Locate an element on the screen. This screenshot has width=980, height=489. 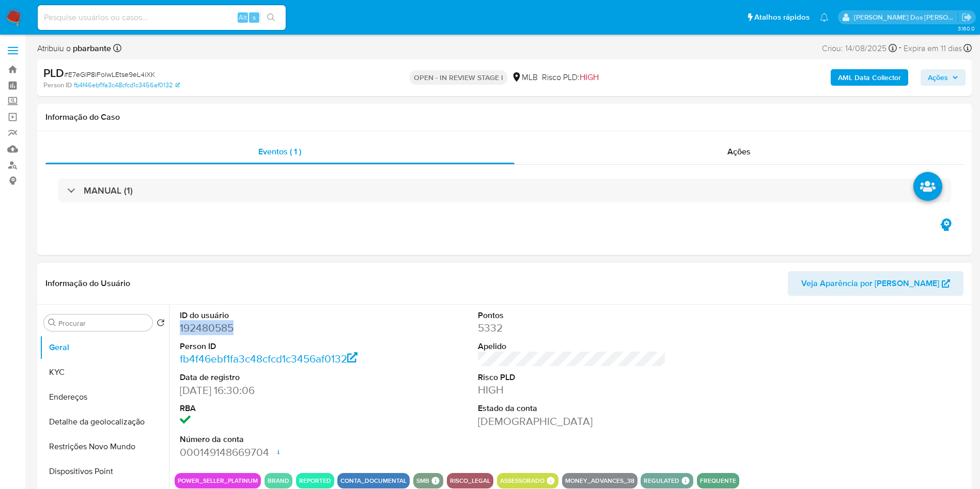
b: PLD is located at coordinates (54, 73).